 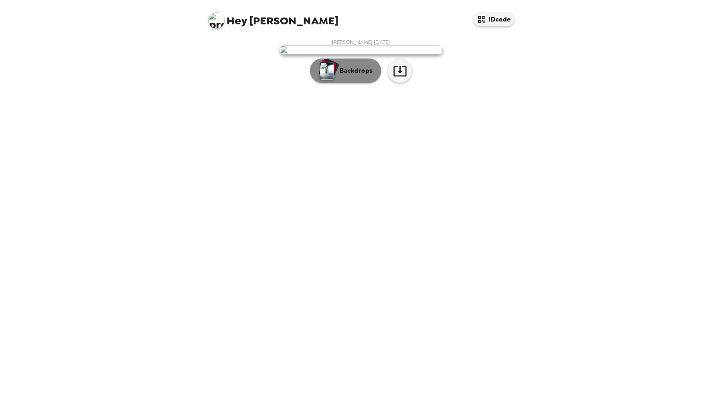 I want to click on img: profile pic, so click(x=216, y=20).